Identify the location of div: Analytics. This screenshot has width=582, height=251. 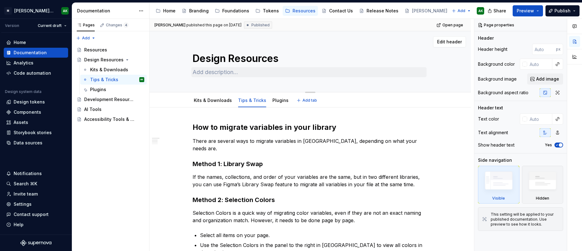
(24, 63).